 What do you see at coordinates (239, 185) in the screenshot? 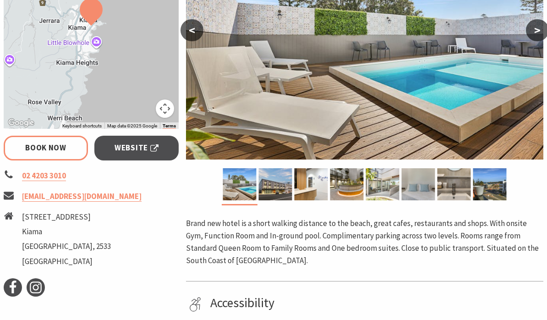
I see `img: Pool` at bounding box center [239, 185].